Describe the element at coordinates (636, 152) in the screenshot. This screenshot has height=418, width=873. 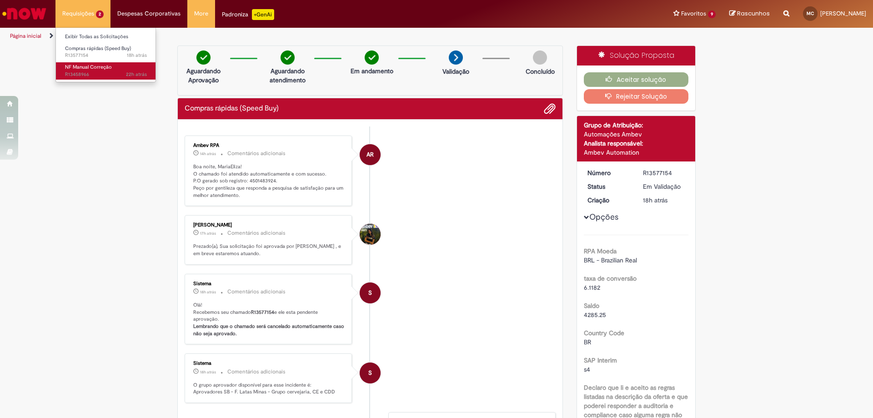
I see `div: Ambev Automation` at that location.